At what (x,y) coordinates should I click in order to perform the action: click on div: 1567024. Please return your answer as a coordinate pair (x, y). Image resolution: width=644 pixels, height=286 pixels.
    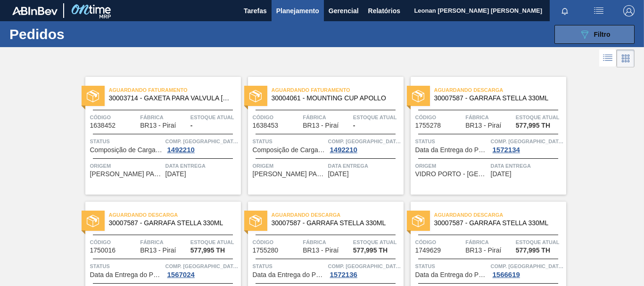
    Looking at the image, I should click on (181, 274).